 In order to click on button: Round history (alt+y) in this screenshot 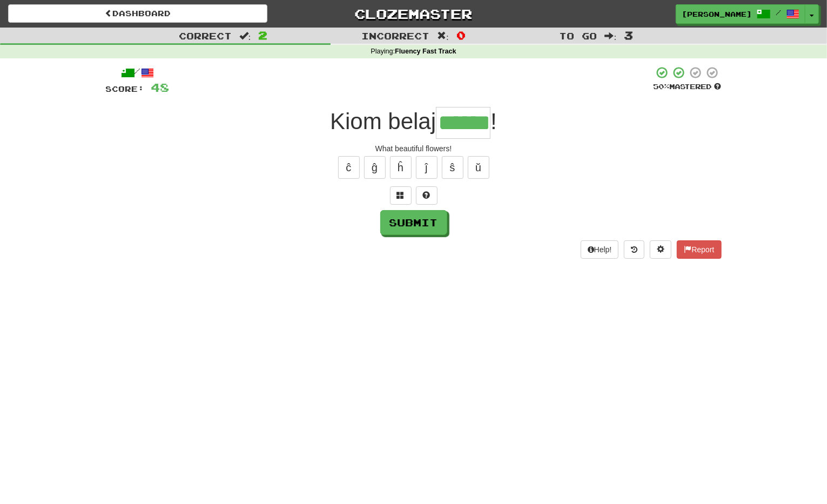, I will do `click(634, 250)`.